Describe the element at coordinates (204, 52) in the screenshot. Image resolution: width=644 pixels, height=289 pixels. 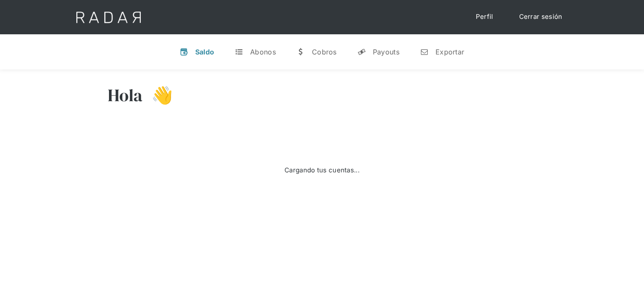
I see `div: Saldo` at that location.